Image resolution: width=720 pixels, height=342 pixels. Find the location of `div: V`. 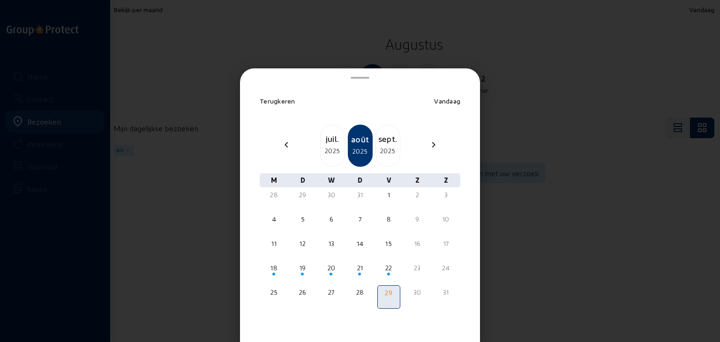

div: V is located at coordinates (389, 181).